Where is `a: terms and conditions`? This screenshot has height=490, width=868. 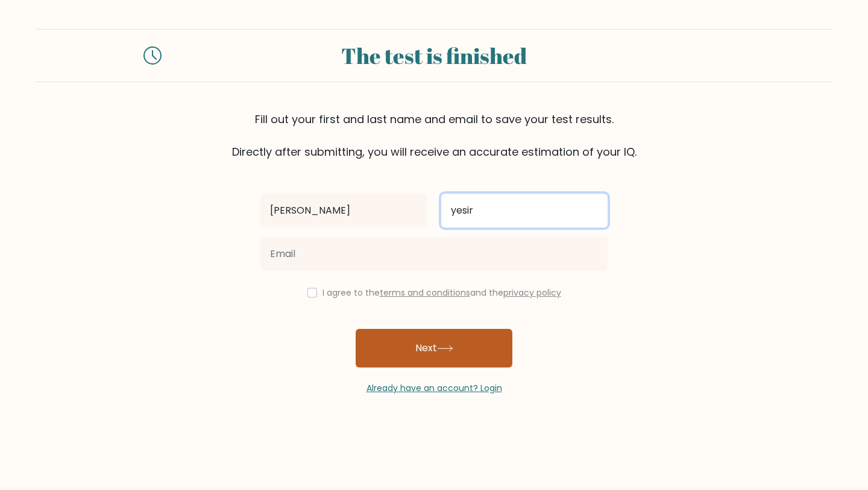 a: terms and conditions is located at coordinates (425, 292).